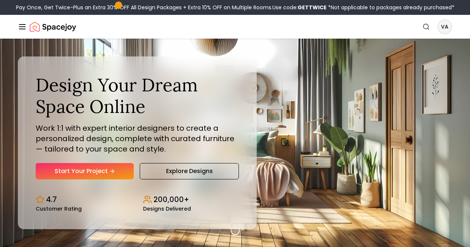  What do you see at coordinates (235, 27) in the screenshot?
I see `nav: Global` at bounding box center [235, 27].